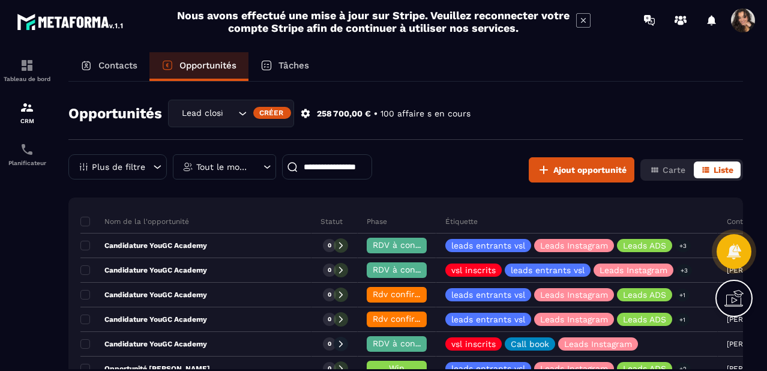  Describe the element at coordinates (285, 67) in the screenshot. I see `a: Tâches` at that location.